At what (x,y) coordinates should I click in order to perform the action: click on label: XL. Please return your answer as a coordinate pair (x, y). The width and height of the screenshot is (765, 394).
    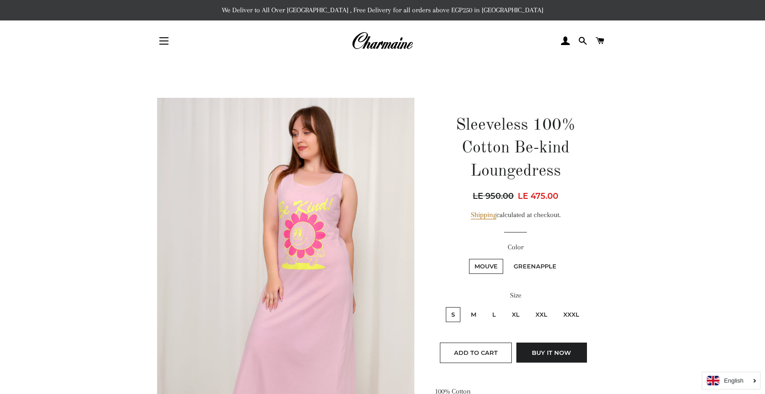
    Looking at the image, I should click on (516, 315).